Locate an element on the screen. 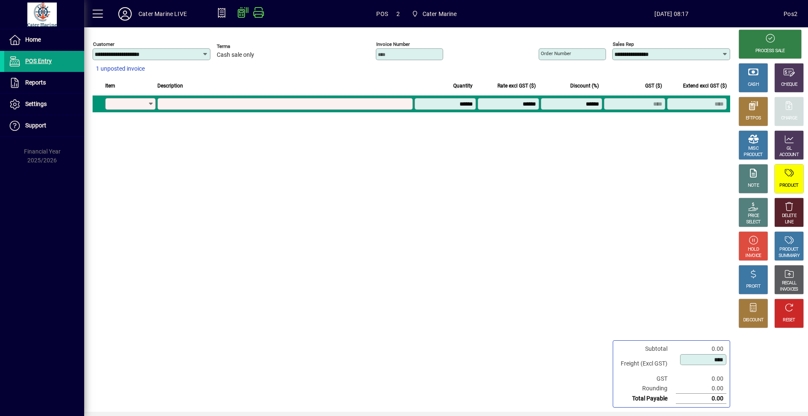 The image size is (808, 416). div: NOTE is located at coordinates (753, 185).